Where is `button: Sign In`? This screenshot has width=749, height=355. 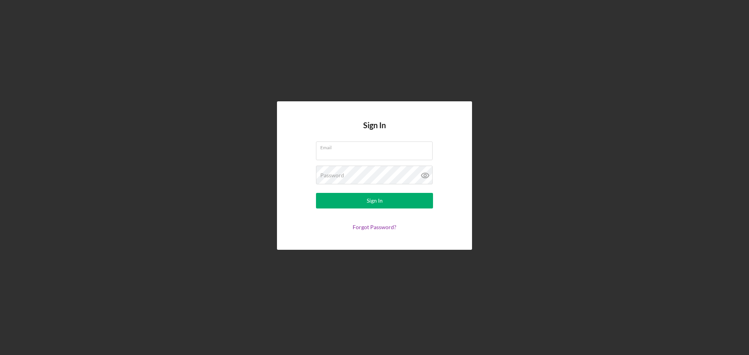 button: Sign In is located at coordinates (374, 201).